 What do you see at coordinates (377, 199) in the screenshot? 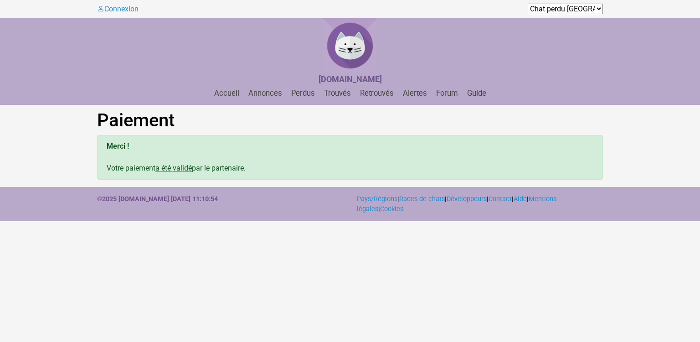
I see `a: Pays/Régions` at bounding box center [377, 199].